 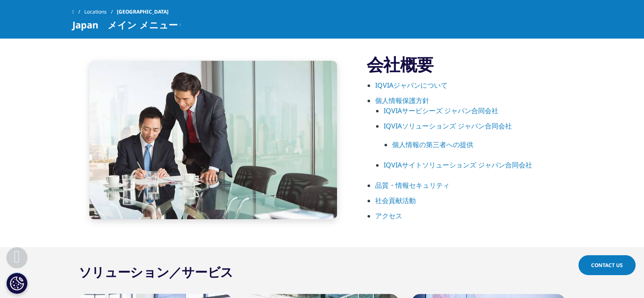 I want to click on a: IQVIAジャパンについて, so click(x=411, y=85).